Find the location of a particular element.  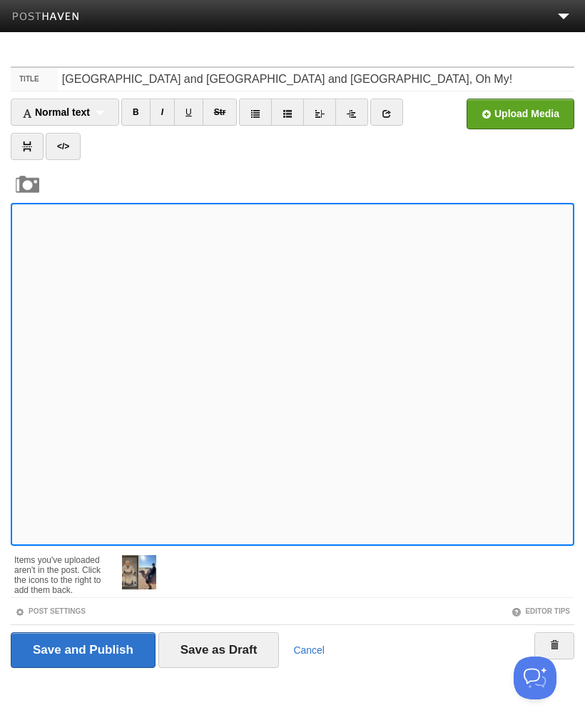

del: Str is located at coordinates (220, 112).